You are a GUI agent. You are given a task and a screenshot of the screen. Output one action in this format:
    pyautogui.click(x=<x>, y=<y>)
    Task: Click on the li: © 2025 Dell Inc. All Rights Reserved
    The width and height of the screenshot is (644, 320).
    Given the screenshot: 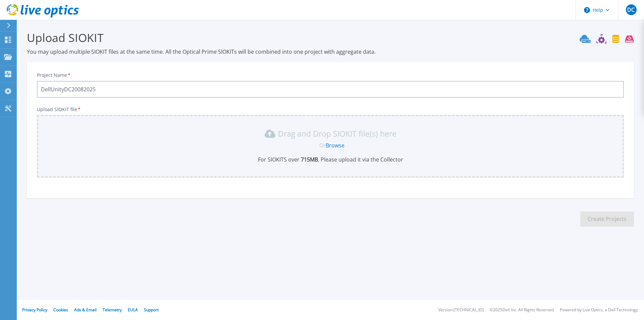 What is the action you would take?
    pyautogui.click(x=521, y=310)
    